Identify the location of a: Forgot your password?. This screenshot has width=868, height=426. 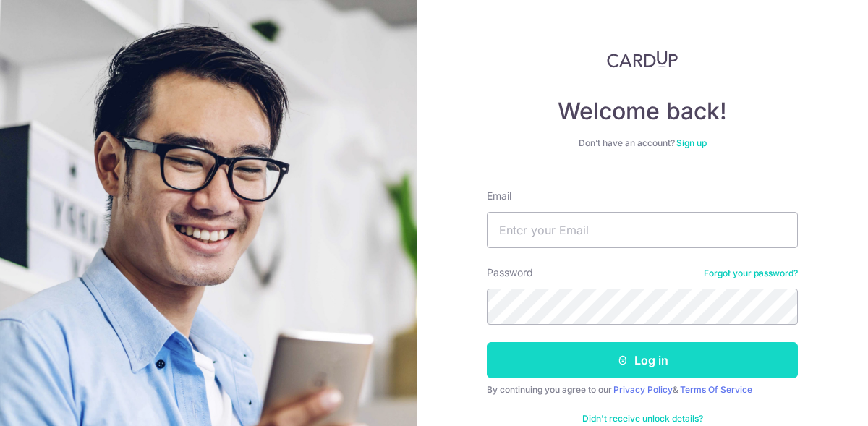
(751, 274).